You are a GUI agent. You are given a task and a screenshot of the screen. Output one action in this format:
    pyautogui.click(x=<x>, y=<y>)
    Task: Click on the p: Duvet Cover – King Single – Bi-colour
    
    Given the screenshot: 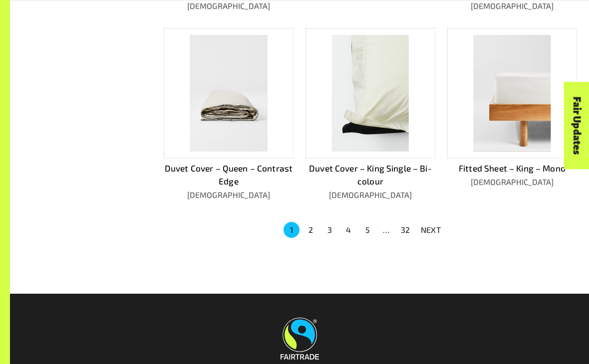 What is the action you would take?
    pyautogui.click(x=371, y=175)
    